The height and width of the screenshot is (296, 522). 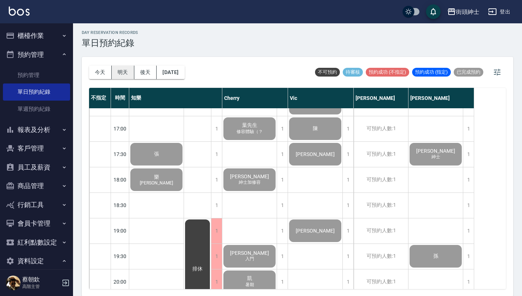 I want to click on div: 時間, so click(x=120, y=98).